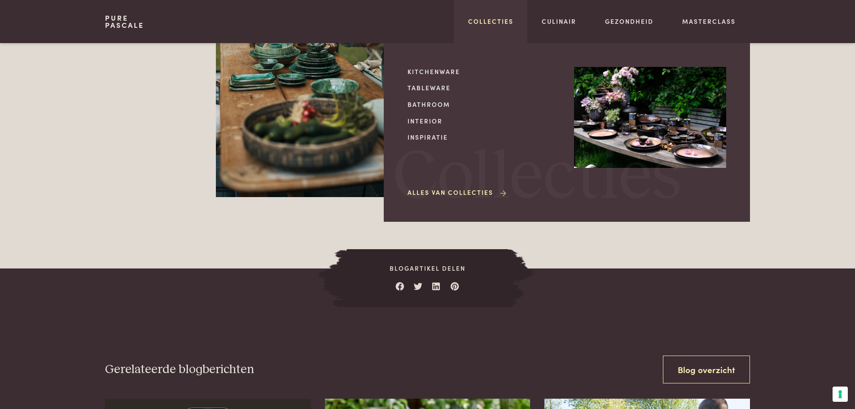 This screenshot has height=409, width=855. What do you see at coordinates (559, 21) in the screenshot?
I see `a: Culinair` at bounding box center [559, 21].